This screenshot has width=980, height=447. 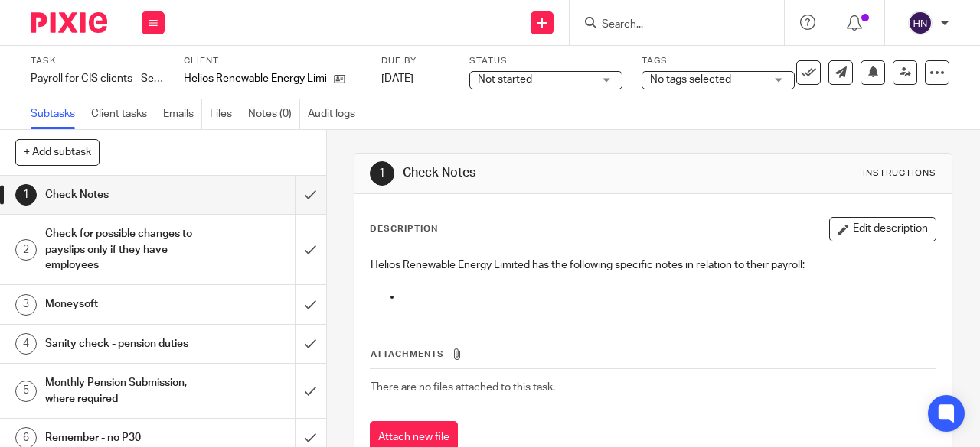 What do you see at coordinates (404, 229) in the screenshot?
I see `p: Description` at bounding box center [404, 229].